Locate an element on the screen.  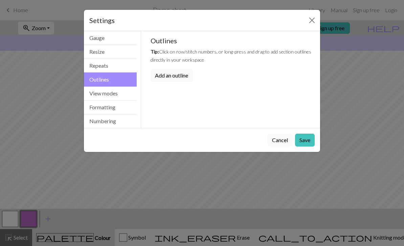
button: Outlines is located at coordinates (110, 79).